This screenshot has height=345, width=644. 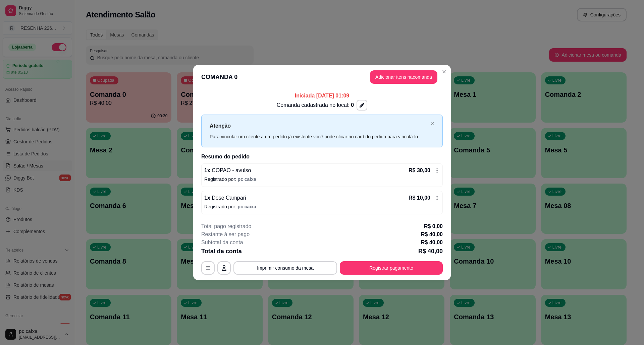 I want to click on span: 0, so click(x=352, y=105).